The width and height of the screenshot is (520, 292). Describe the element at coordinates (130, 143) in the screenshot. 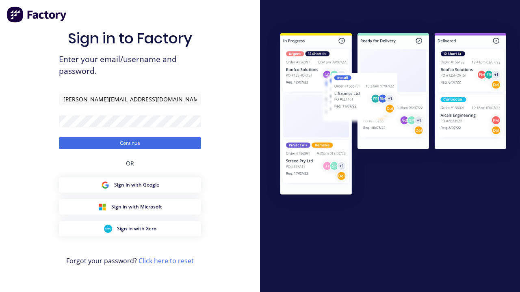

I see `button: Continue` at that location.